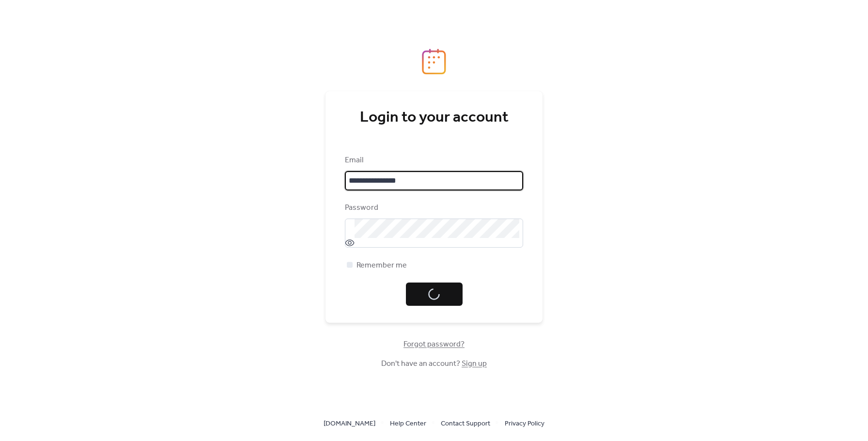  What do you see at coordinates (434, 118) in the screenshot?
I see `div: Login to your account` at bounding box center [434, 118].